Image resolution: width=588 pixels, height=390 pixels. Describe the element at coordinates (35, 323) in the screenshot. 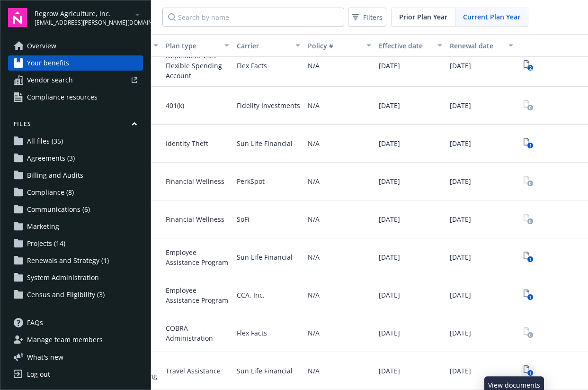

I see `span: FAQs` at that location.